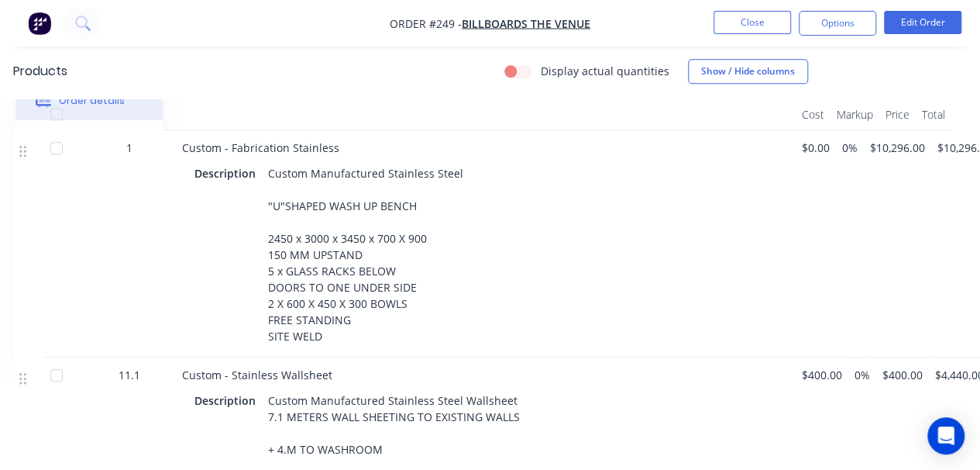  Describe the element at coordinates (130, 148) in the screenshot. I see `span: 1` at that location.